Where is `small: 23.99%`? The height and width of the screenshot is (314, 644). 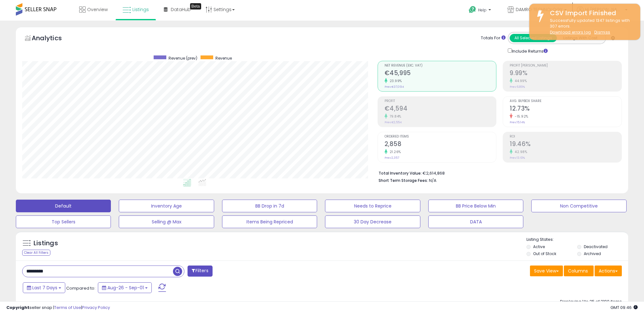 small: 23.99% is located at coordinates (395, 81).